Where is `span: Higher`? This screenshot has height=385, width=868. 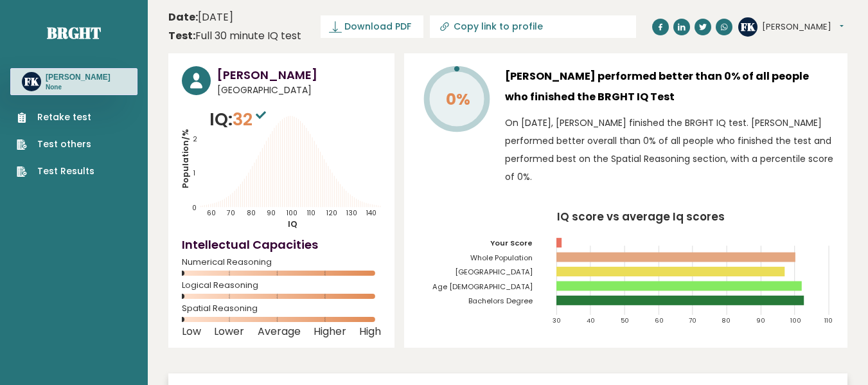 span: Higher is located at coordinates (330, 331).